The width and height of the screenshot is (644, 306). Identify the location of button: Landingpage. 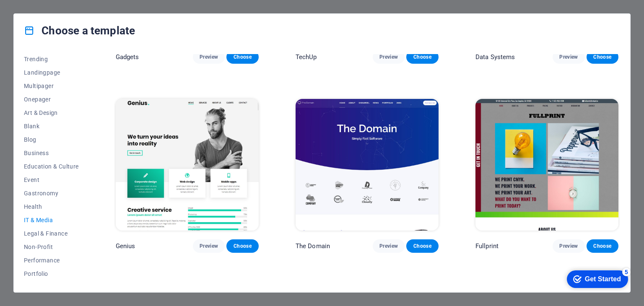
(51, 73).